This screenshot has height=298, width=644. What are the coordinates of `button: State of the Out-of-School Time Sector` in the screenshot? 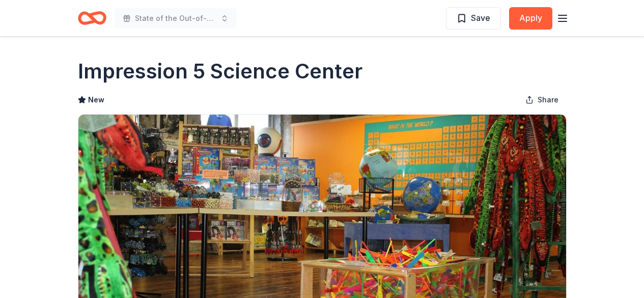 It's located at (175, 18).